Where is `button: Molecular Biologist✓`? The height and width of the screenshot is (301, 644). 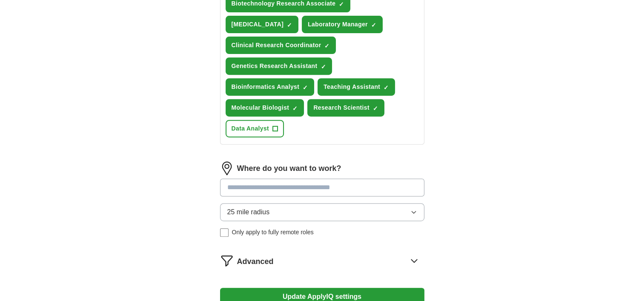
button: Molecular Biologist✓ is located at coordinates (265, 108).